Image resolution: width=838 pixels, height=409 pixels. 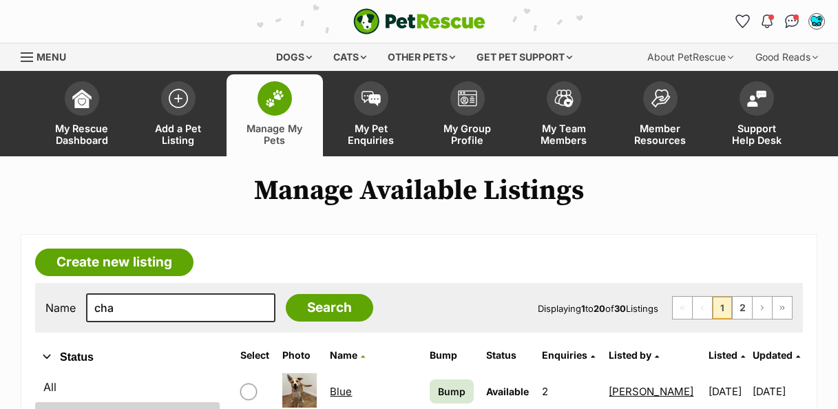 I want to click on a: Blue, so click(x=341, y=391).